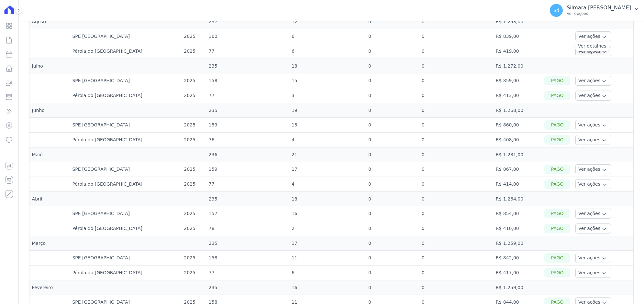 The height and width of the screenshot is (304, 644). Describe the element at coordinates (49, 111) in the screenshot. I see `td: Junho` at that location.